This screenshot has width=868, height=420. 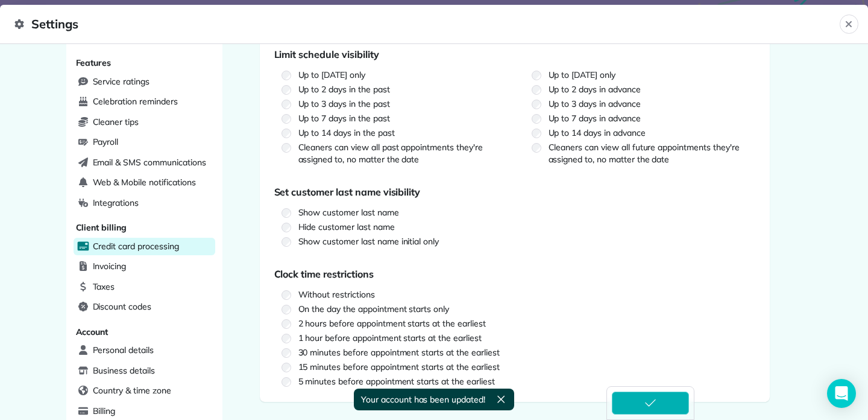 I want to click on a: Taxes, so click(x=144, y=287).